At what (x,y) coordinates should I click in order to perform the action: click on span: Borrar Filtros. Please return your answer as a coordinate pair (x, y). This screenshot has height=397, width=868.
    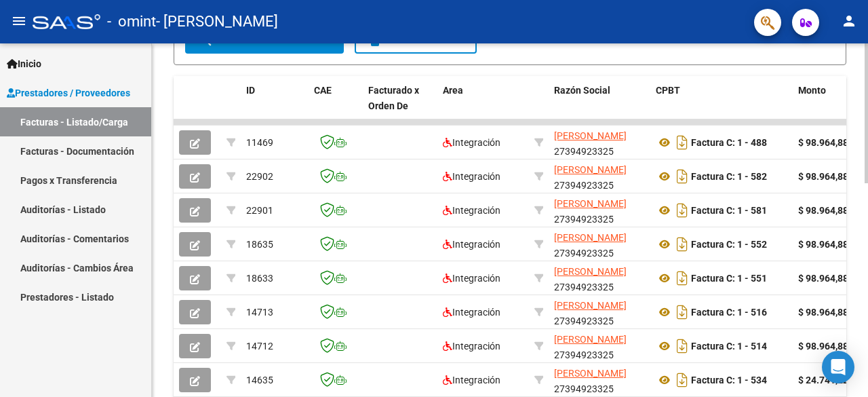
    Looking at the image, I should click on (416, 40).